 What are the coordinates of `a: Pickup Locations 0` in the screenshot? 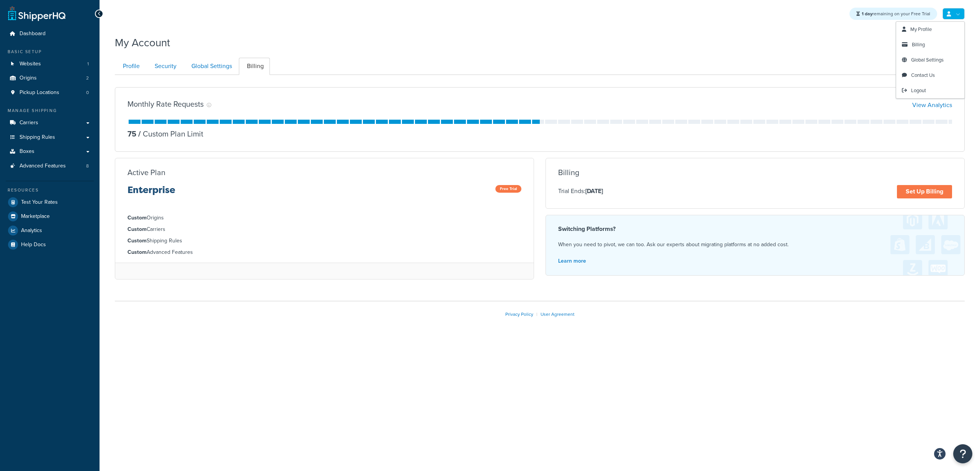 It's located at (50, 93).